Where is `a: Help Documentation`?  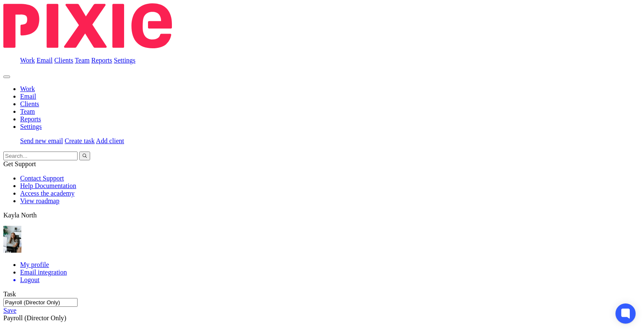
a: Help Documentation is located at coordinates (48, 186).